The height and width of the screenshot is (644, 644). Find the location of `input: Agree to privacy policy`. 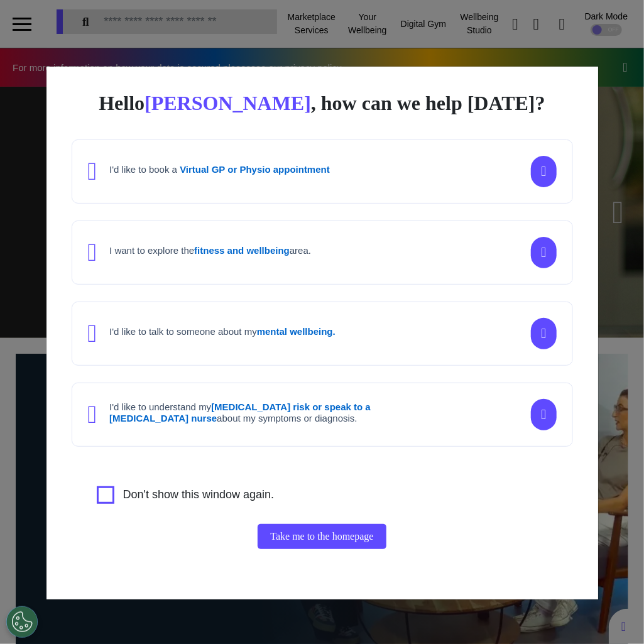

input: Agree to privacy policy is located at coordinates (105, 495).